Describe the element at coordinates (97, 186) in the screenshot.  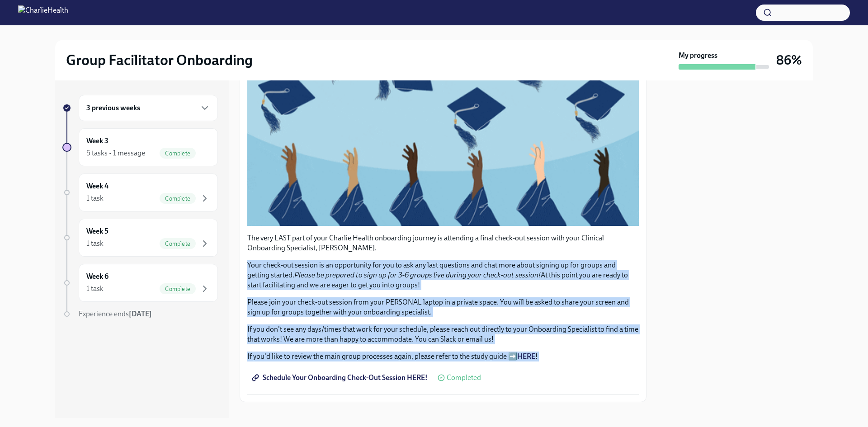
I see `h6: Week 4` at that location.